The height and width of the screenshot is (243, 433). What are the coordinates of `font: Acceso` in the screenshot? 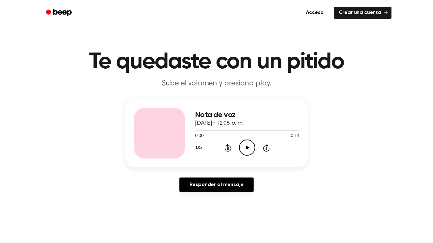 It's located at (315, 13).